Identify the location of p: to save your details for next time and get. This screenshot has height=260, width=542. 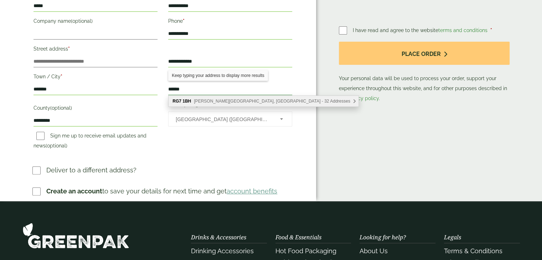
(162, 191).